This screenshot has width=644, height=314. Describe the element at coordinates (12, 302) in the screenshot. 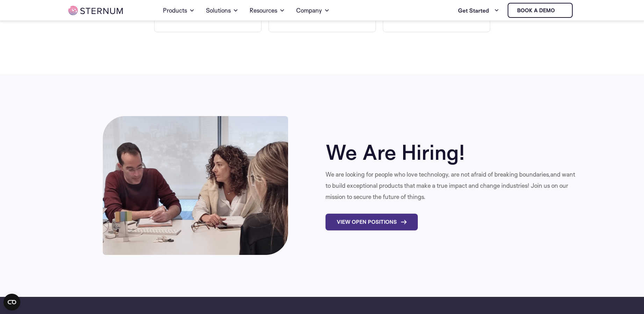

I see `button: Open CMP widget` at that location.